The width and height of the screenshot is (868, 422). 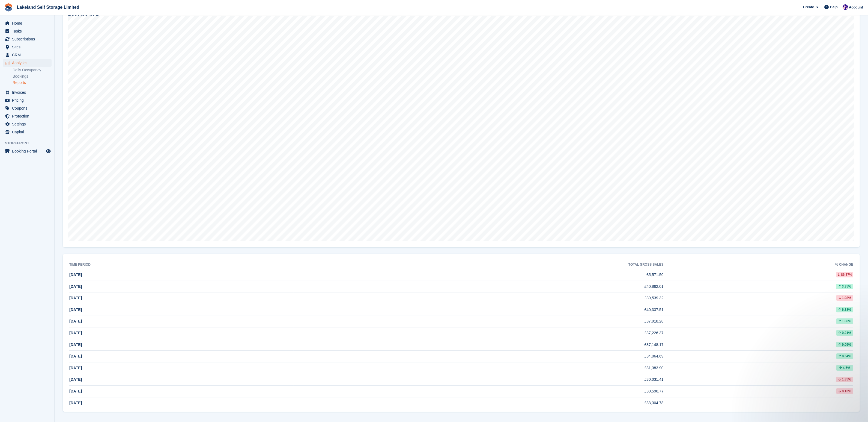 What do you see at coordinates (478, 309) in the screenshot?
I see `td: £40,337.51` at bounding box center [478, 309].